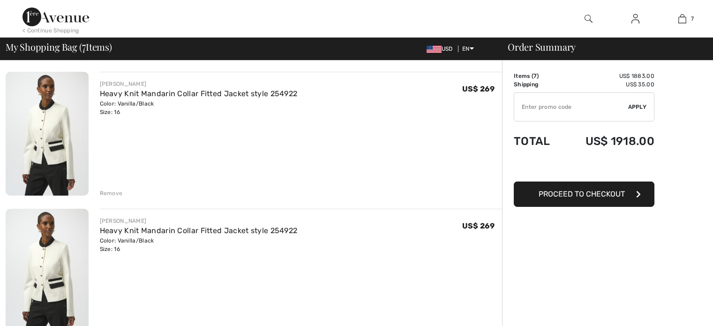  I want to click on span: My Shopping Bag ( Items), so click(59, 47).